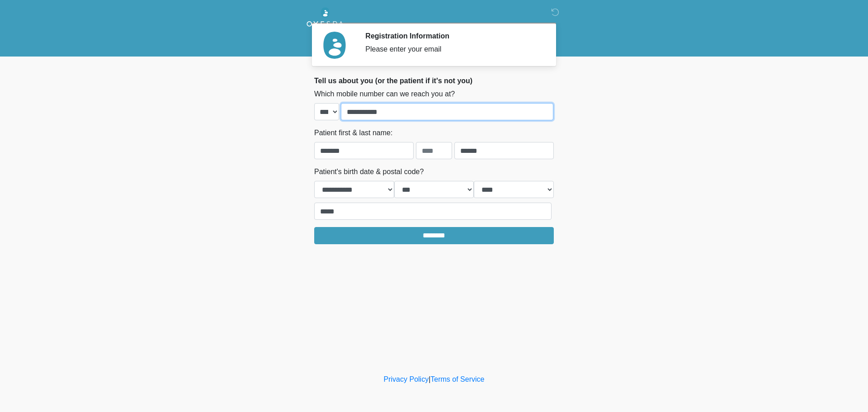 The image size is (868, 412). Describe the element at coordinates (334, 45) in the screenshot. I see `img: Agent Avatar` at that location.